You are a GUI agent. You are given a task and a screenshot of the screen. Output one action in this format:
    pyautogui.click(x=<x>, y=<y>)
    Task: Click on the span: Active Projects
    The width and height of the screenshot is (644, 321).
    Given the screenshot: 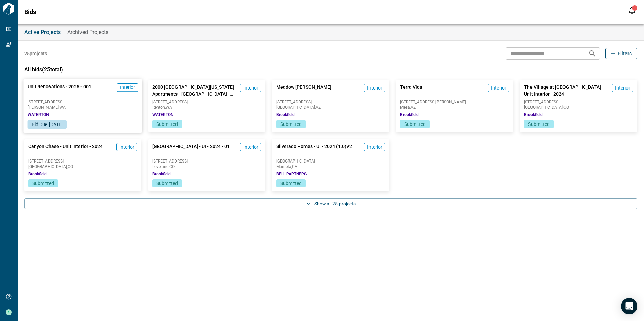 What is the action you would take?
    pyautogui.click(x=42, y=32)
    